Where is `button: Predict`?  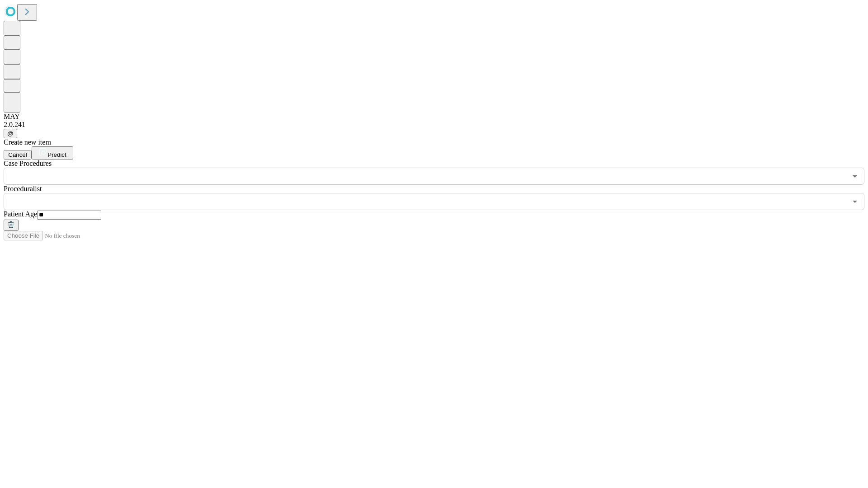
button: Predict is located at coordinates (52, 153).